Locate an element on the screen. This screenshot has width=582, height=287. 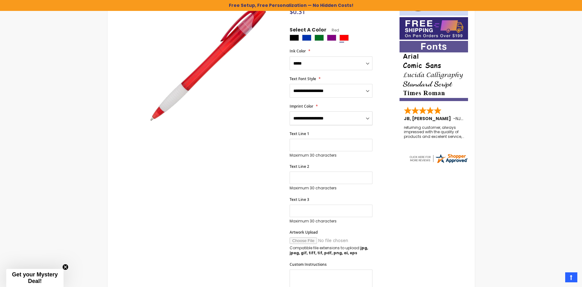
div: Purple is located at coordinates (332, 38).